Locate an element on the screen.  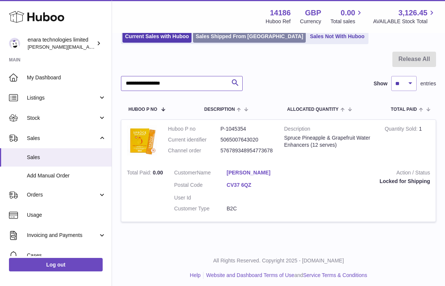
a: Service Terms & Conditions is located at coordinates (336, 275).